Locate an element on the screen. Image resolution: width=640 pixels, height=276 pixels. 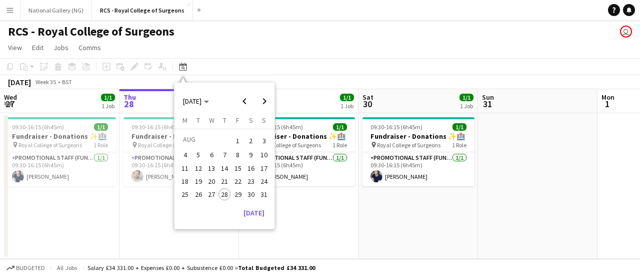
span: F is located at coordinates (238, 120).